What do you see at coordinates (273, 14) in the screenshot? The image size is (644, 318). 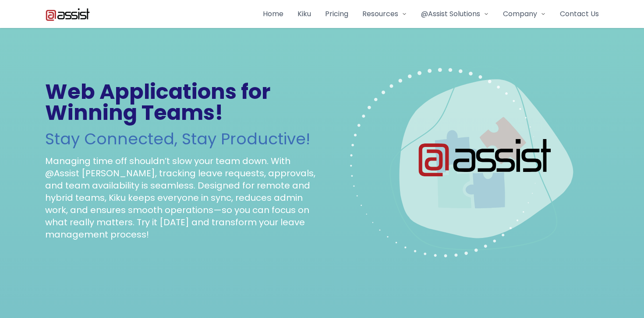 I see `a: Home` at bounding box center [273, 14].